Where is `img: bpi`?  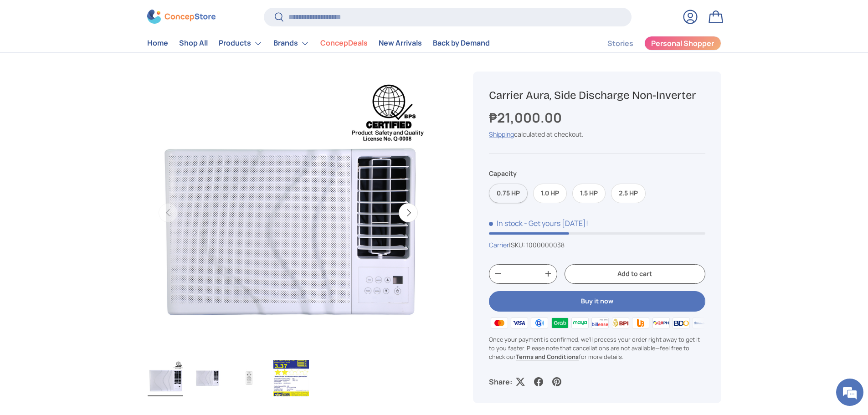
img: bpi is located at coordinates (620, 323).